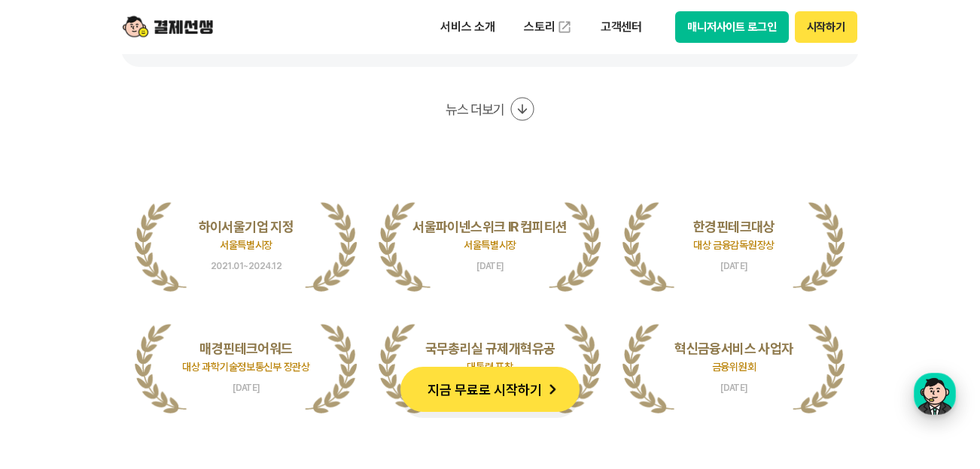 This screenshot has height=469, width=980. I want to click on p: 하이서울기업 지정, so click(246, 227).